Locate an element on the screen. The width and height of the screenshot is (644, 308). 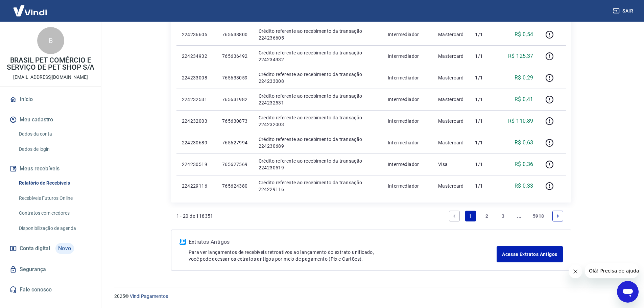
p: 224234932 is located at coordinates (196, 56).